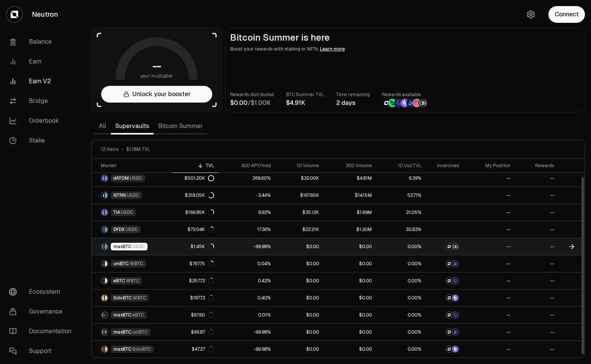 This screenshot has width=591, height=364. Describe the element at coordinates (132, 212) in the screenshot. I see `a: TIA LogoUSDC LogoTIAUSDC` at that location.